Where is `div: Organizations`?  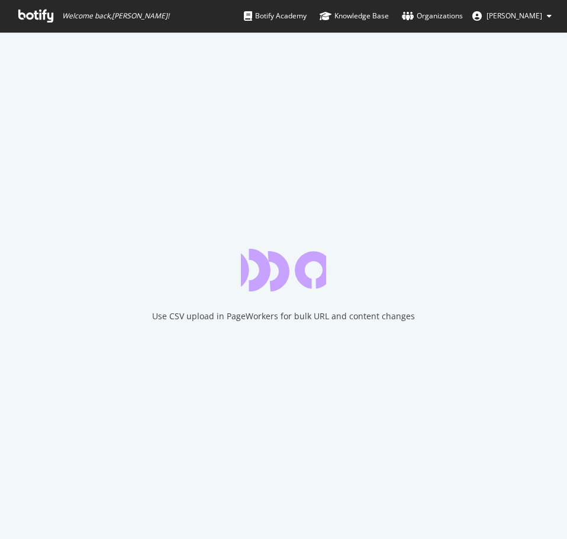
div: Organizations is located at coordinates (432, 16).